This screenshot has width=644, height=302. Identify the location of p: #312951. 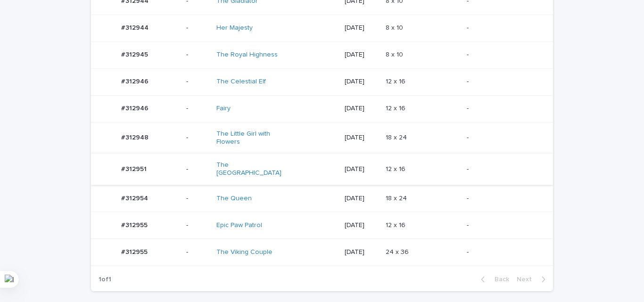
(135, 168).